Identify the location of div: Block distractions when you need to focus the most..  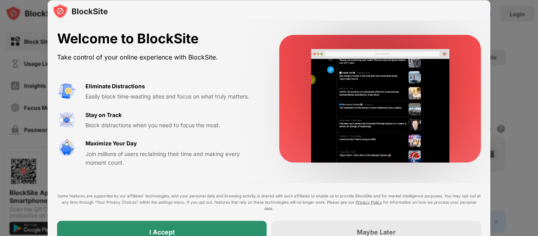
(173, 125).